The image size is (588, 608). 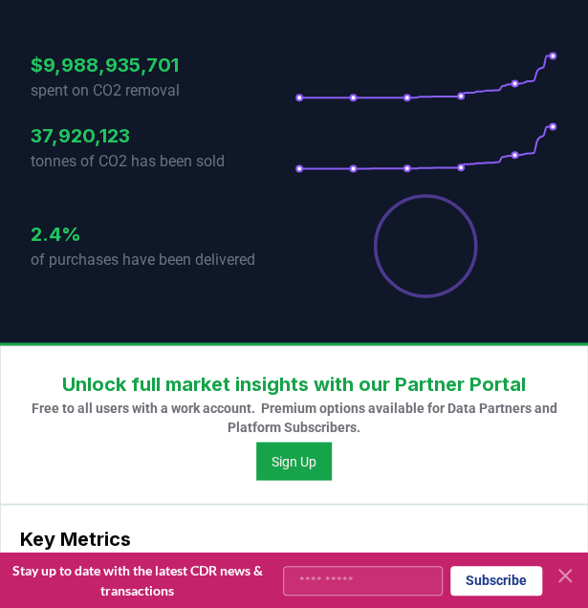 What do you see at coordinates (426, 246) in the screenshot?
I see `div: Percentage of sales delivered` at bounding box center [426, 246].